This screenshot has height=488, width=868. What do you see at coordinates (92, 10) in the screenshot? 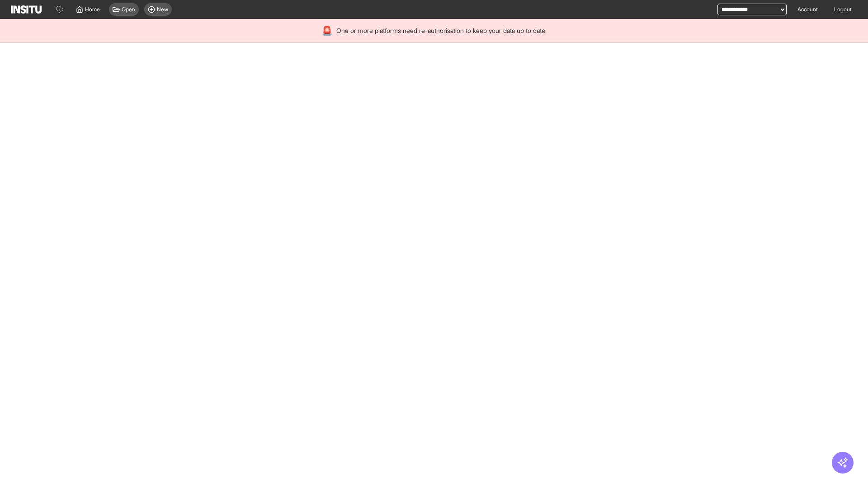
I see `span: Home` at bounding box center [92, 10].